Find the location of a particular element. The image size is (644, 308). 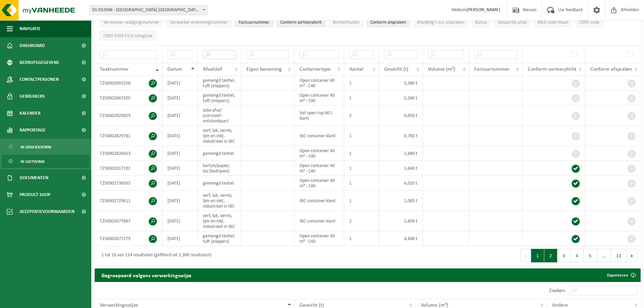

span: Verwerker erkenningsnummer is located at coordinates (199, 22).